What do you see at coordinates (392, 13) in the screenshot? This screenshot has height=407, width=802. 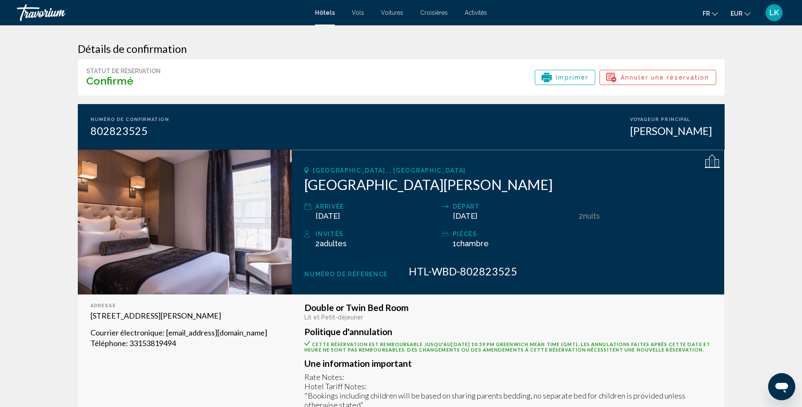 I see `span: Voitures` at bounding box center [392, 13].